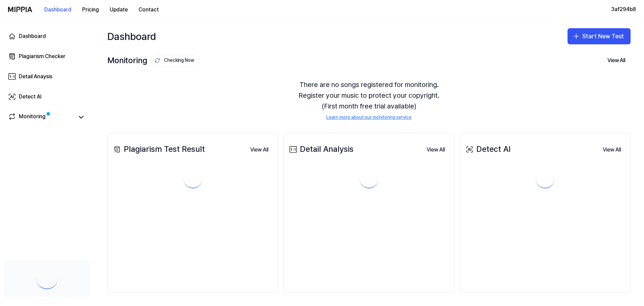 This screenshot has width=644, height=306. I want to click on div: Detail Anaysis, so click(35, 77).